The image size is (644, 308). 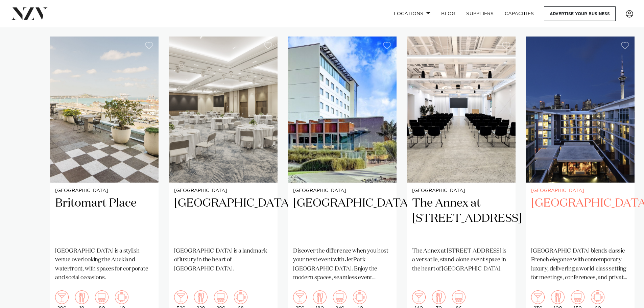 I want to click on a: Capacities, so click(x=519, y=14).